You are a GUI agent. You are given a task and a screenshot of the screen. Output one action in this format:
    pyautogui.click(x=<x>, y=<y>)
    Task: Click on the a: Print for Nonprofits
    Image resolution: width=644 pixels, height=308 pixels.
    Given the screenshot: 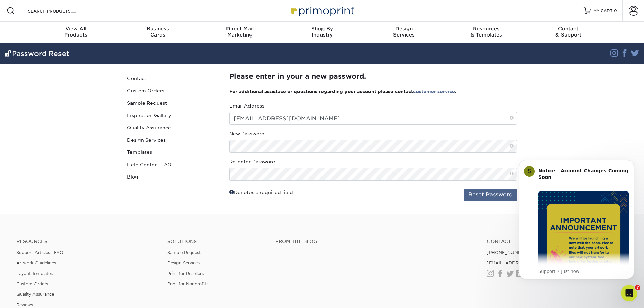 What is the action you would take?
    pyautogui.click(x=187, y=284)
    